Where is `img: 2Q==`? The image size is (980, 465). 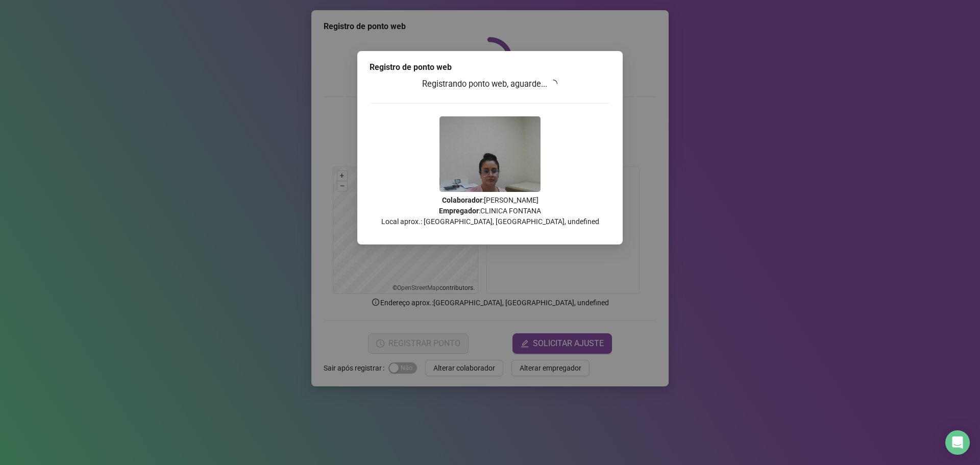 img: 2Q== is located at coordinates (490, 155).